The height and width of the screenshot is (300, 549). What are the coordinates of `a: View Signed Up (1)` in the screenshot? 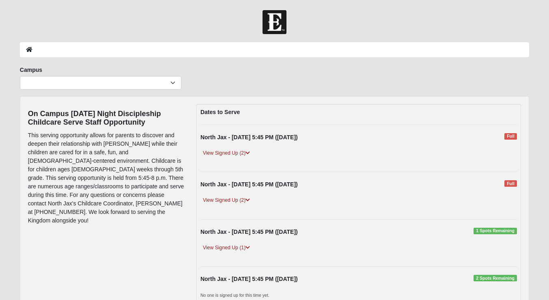 It's located at (226, 247).